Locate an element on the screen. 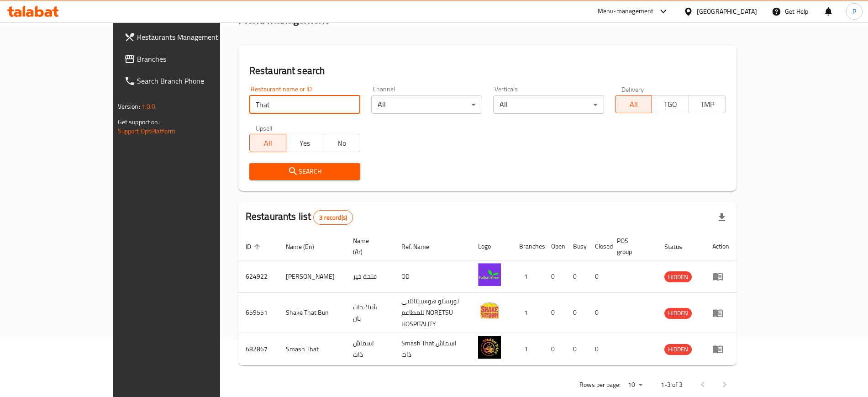  span: Search Branch Phone is located at coordinates (193, 80).